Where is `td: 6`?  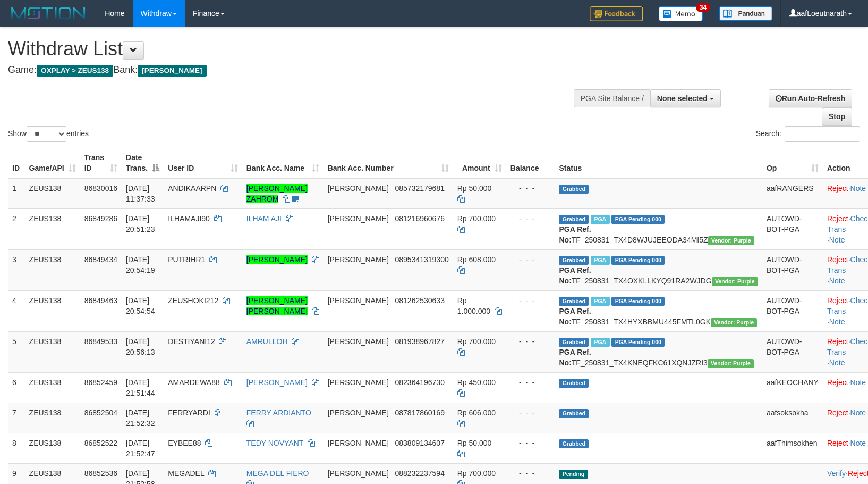
td: 6 is located at coordinates (16, 387).